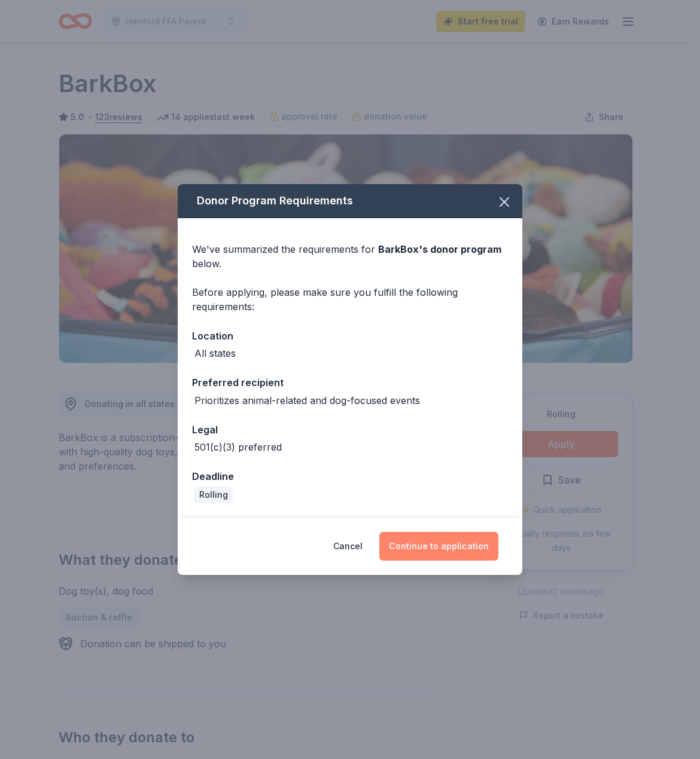 The image size is (700, 759). What do you see at coordinates (238, 447) in the screenshot?
I see `div: 501(c)(3) preferred` at bounding box center [238, 447].